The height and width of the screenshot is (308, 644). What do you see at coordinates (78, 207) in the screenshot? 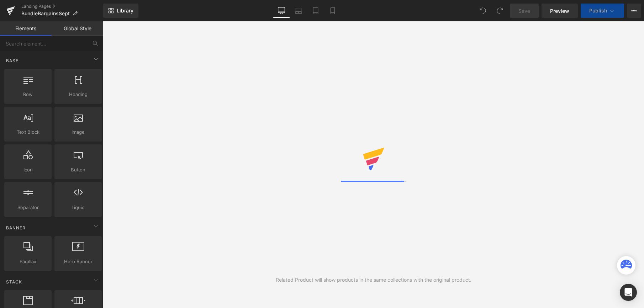
I see `span: Liquid` at bounding box center [78, 207].